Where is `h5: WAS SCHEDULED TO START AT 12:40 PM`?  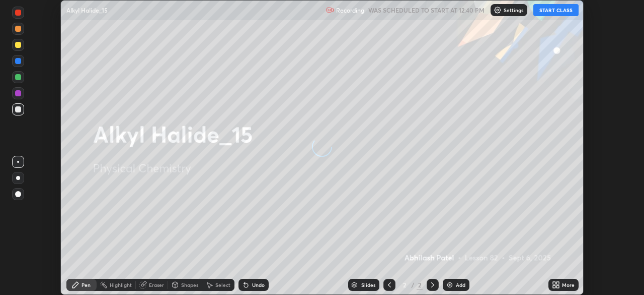 h5: WAS SCHEDULED TO START AT 12:40 PM is located at coordinates (427, 10).